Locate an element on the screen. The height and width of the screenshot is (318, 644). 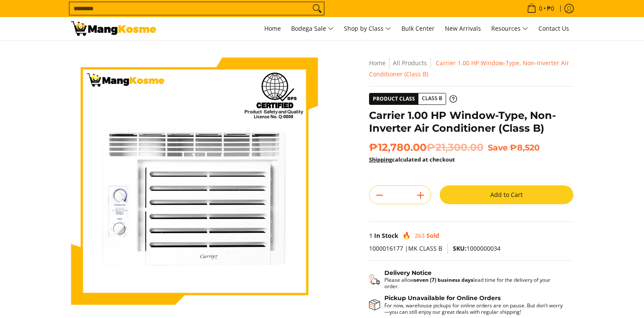
del: ₱21,300.00 is located at coordinates (455, 148).